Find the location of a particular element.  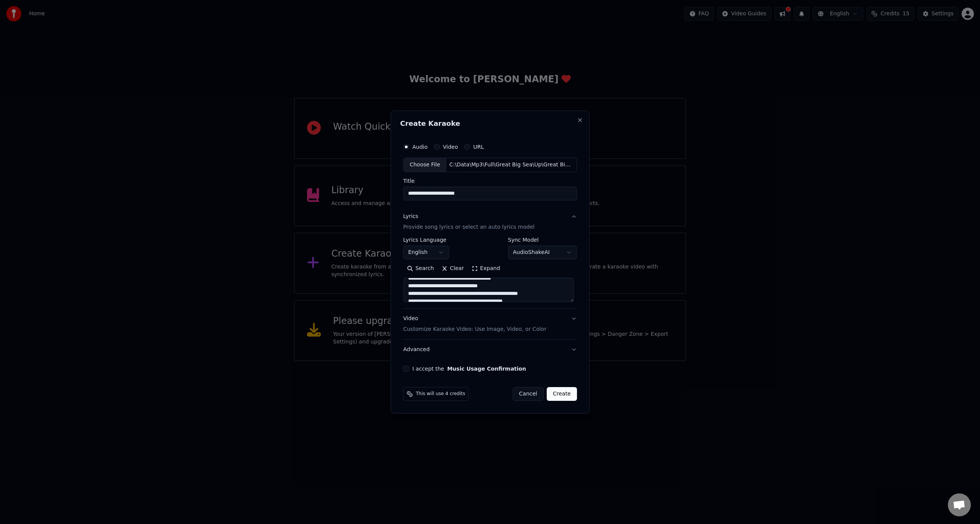

button: Advanced is located at coordinates (490, 350).